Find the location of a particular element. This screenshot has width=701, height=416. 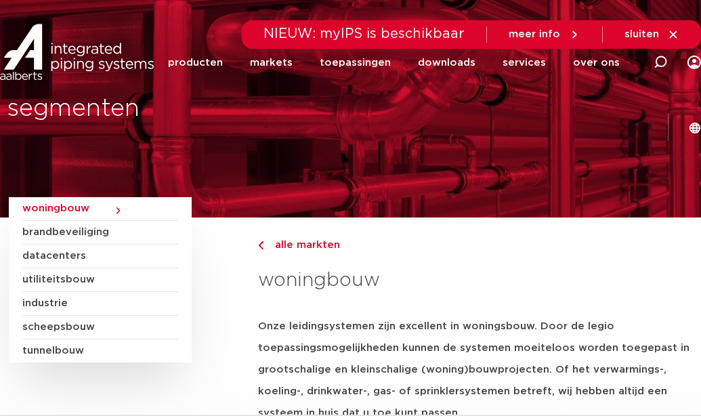

a: meer info is located at coordinates (545, 35).